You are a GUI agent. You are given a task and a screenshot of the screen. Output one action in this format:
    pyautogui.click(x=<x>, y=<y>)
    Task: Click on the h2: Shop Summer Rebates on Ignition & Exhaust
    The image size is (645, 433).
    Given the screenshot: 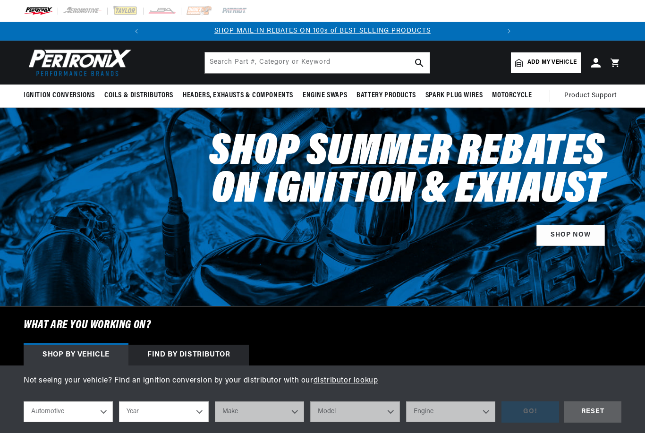 What is the action you would take?
    pyautogui.click(x=403, y=172)
    